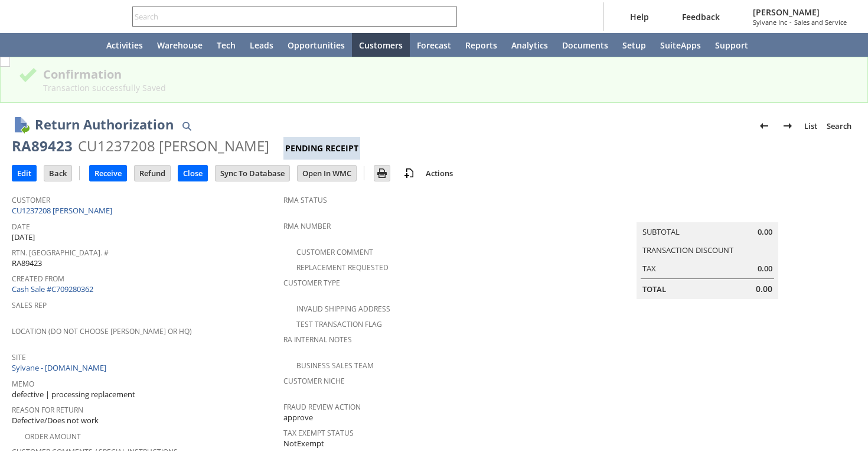 Image resolution: width=868 pixels, height=451 pixels. Describe the element at coordinates (29, 305) in the screenshot. I see `a: Sales Rep` at that location.